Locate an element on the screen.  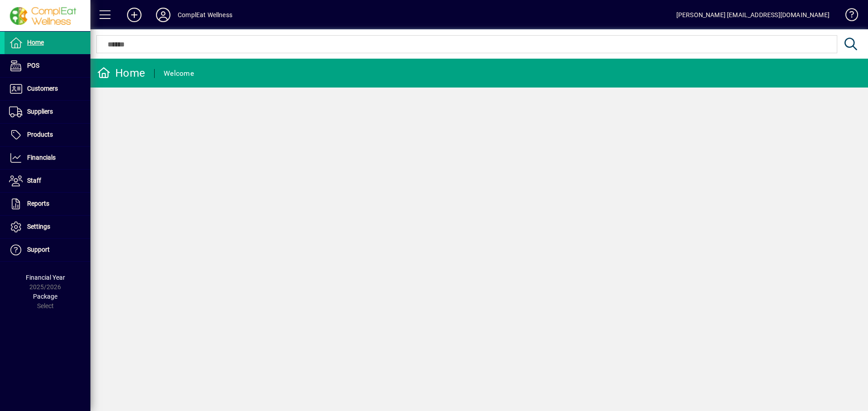
span: Home is located at coordinates (36, 43).